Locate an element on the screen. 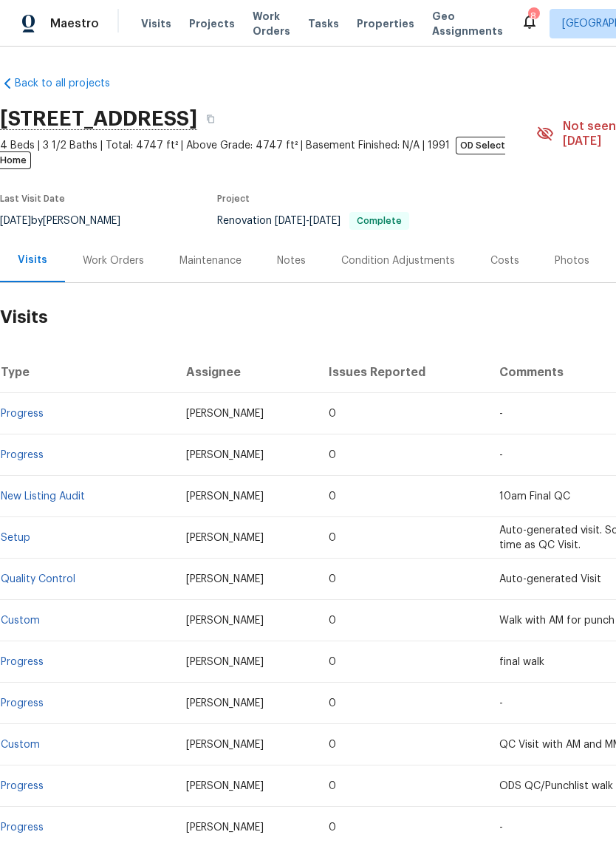 The height and width of the screenshot is (846, 616). span: Project is located at coordinates (233, 198).